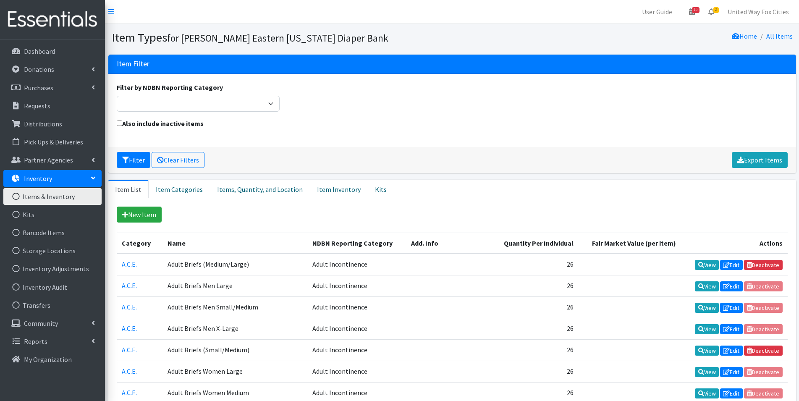  What do you see at coordinates (535, 243) in the screenshot?
I see `th: Quantity Per Individual` at bounding box center [535, 243].